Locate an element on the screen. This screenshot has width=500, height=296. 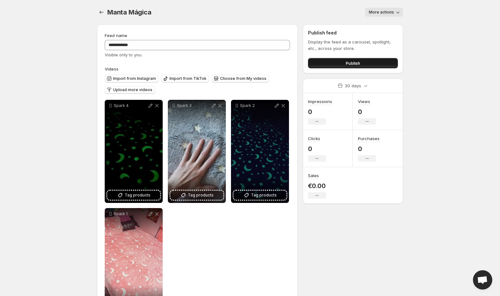
button: Import from TikTok is located at coordinates (185, 79).